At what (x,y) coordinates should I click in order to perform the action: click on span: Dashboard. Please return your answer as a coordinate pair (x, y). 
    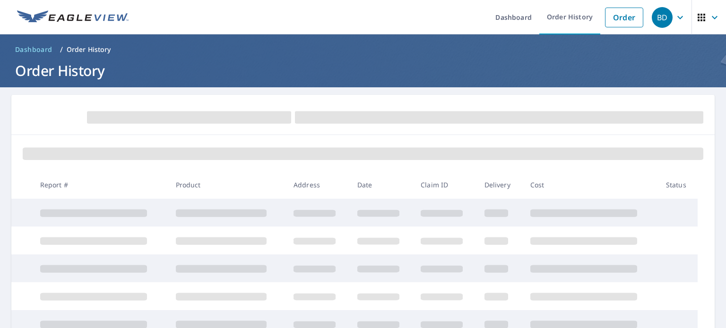
    Looking at the image, I should click on (34, 50).